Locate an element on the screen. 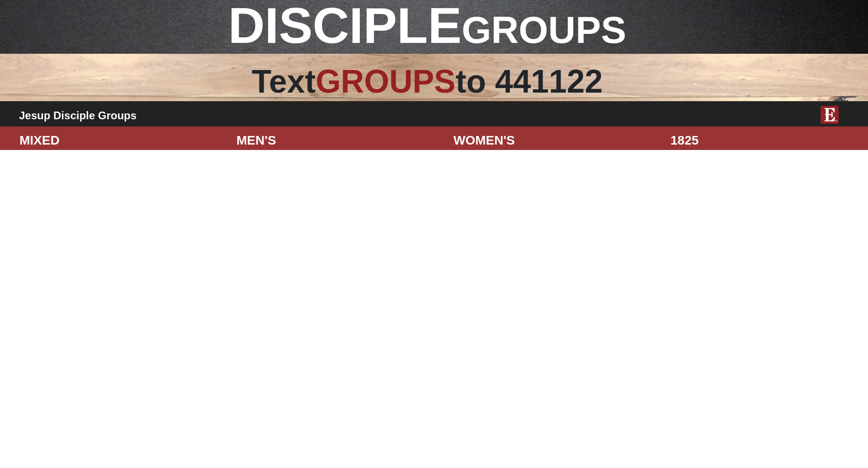 The height and width of the screenshot is (468, 868). b: Jesup Disciple Groups is located at coordinates (77, 115).